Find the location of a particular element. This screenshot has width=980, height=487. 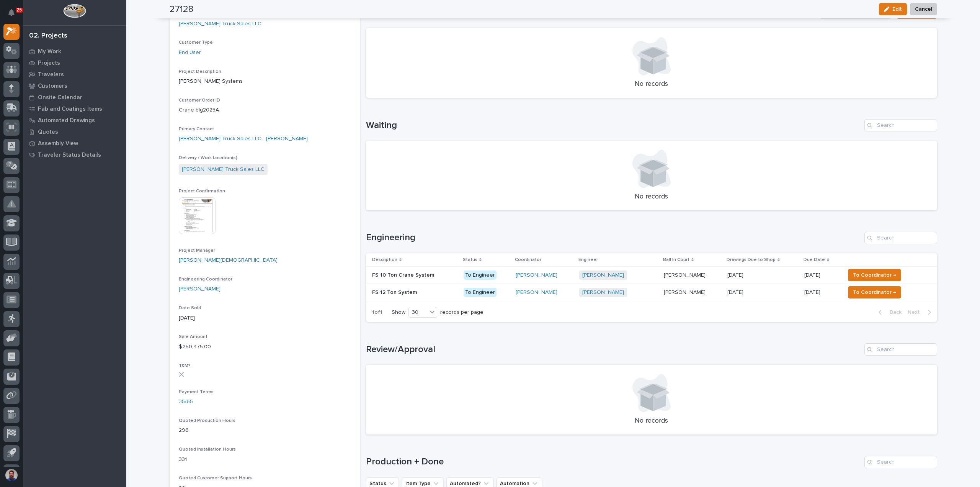

p: Status is located at coordinates (470, 260).